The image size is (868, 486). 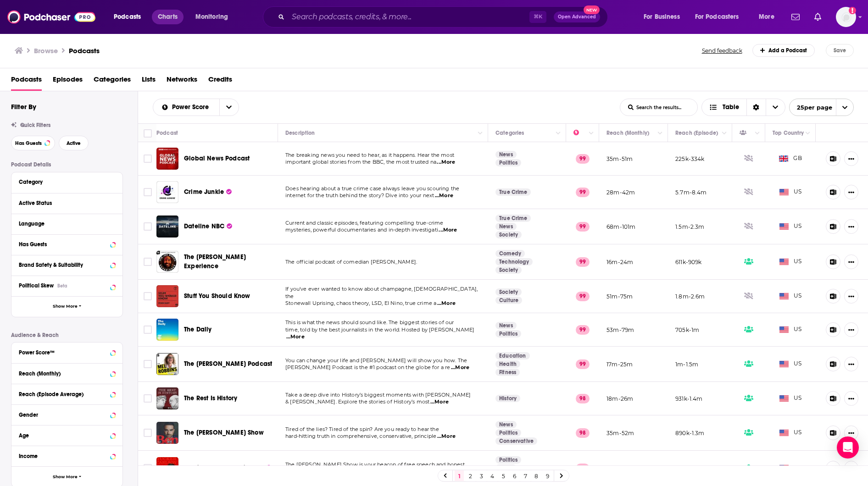 What do you see at coordinates (620, 399) in the screenshot?
I see `p: 18m-26m` at bounding box center [620, 399].